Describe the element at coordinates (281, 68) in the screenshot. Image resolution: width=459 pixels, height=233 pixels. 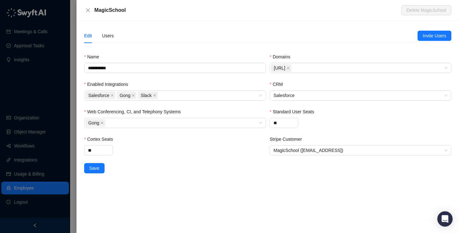
I see `span: magicschool.ai` at that location.